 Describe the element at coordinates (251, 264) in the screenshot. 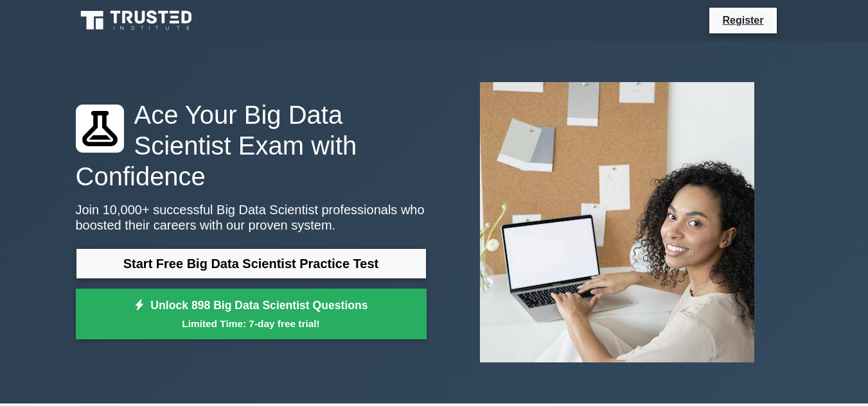

I see `a: Start Free Big Data Scientist Practice Test` at that location.